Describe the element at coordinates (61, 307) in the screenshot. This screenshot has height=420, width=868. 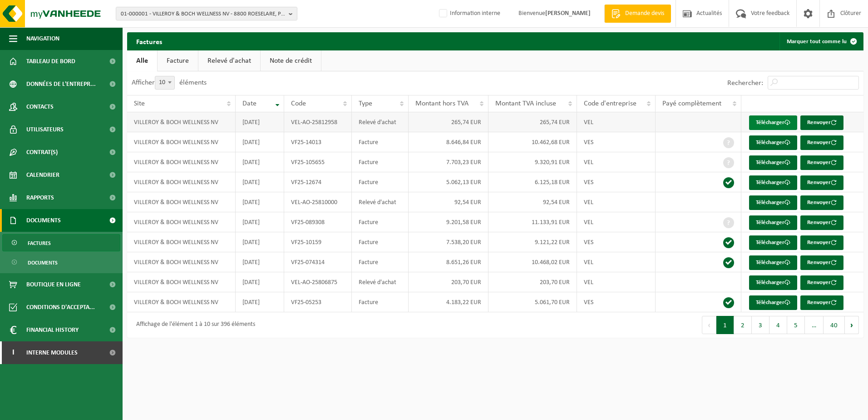
I see `span: Conditions d'accepta...` at that location.